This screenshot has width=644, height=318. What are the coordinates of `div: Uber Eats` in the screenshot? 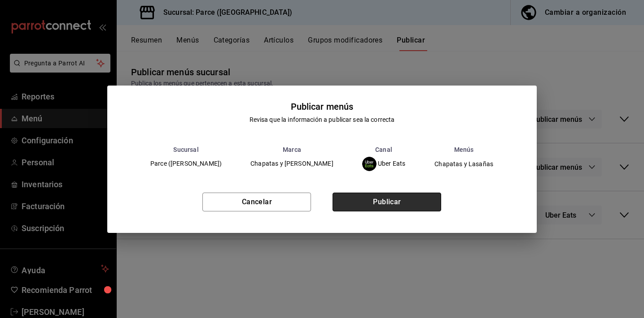 It's located at (383, 164).